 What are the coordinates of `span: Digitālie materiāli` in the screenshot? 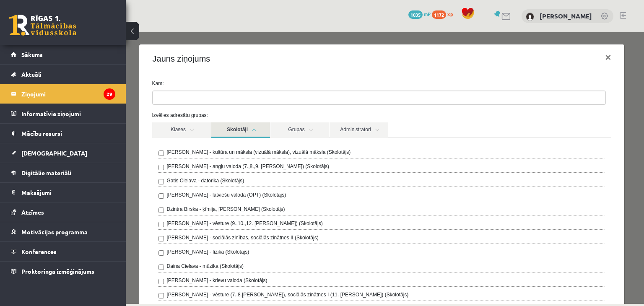 It's located at (46, 173).